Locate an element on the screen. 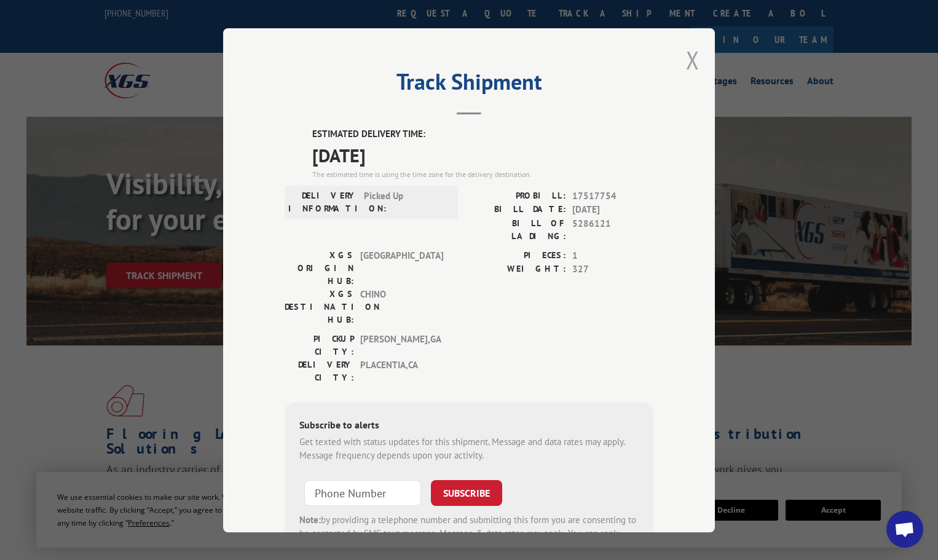 This screenshot has width=938, height=560. strong: Note: is located at coordinates (309, 519).